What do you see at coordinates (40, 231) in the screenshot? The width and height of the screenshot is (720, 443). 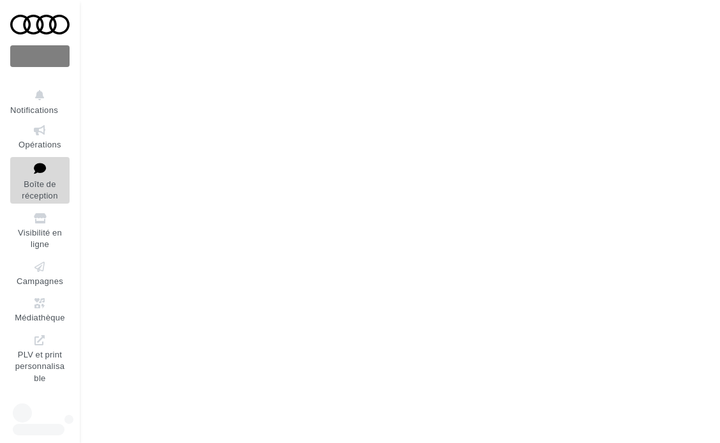 I see `a: Visibilité en ligne` at bounding box center [40, 231].